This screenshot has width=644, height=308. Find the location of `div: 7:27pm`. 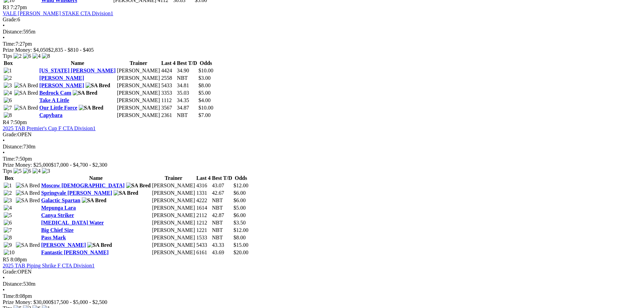

div: 7:27pm is located at coordinates (322, 44).